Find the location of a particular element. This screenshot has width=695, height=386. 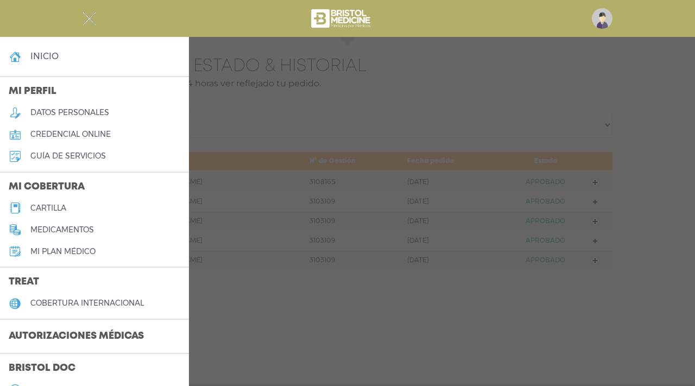

h5: cobertura internacional is located at coordinates (87, 303).